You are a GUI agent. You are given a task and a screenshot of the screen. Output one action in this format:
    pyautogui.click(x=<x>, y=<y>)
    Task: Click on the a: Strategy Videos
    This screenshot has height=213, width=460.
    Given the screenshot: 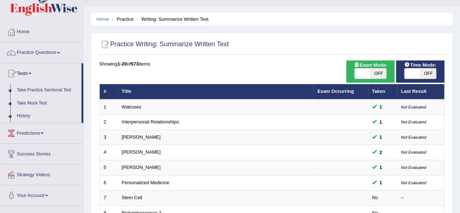 What is the action you would take?
    pyautogui.click(x=42, y=173)
    